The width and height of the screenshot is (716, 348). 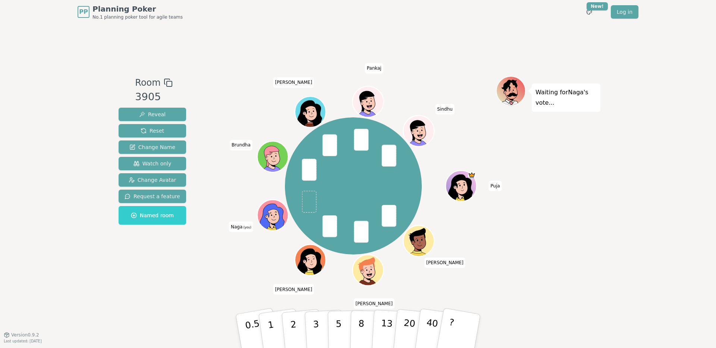 I want to click on div: New!, so click(x=597, y=6).